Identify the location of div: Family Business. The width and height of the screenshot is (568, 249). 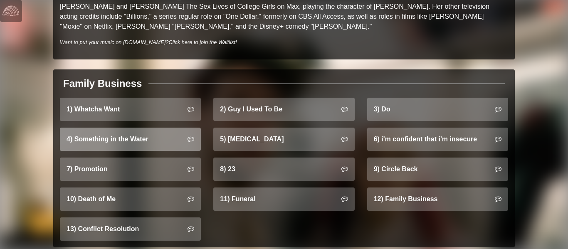
(102, 84).